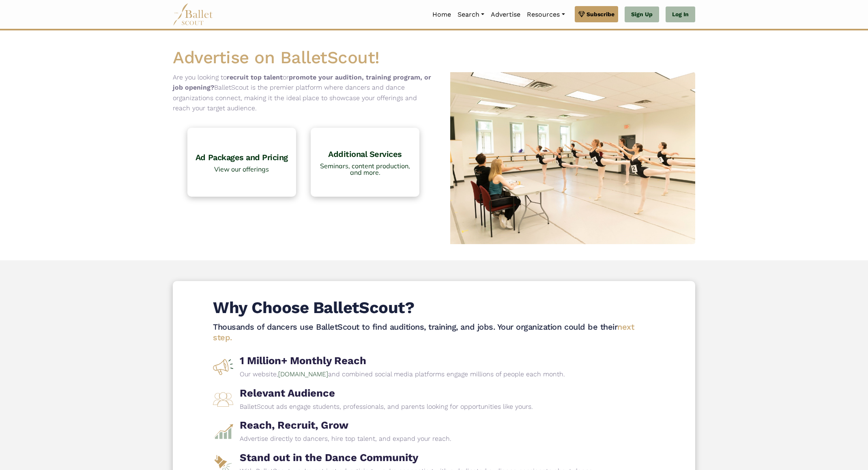 The width and height of the screenshot is (868, 470). What do you see at coordinates (581, 14) in the screenshot?
I see `img: gem.svg` at bounding box center [581, 14].